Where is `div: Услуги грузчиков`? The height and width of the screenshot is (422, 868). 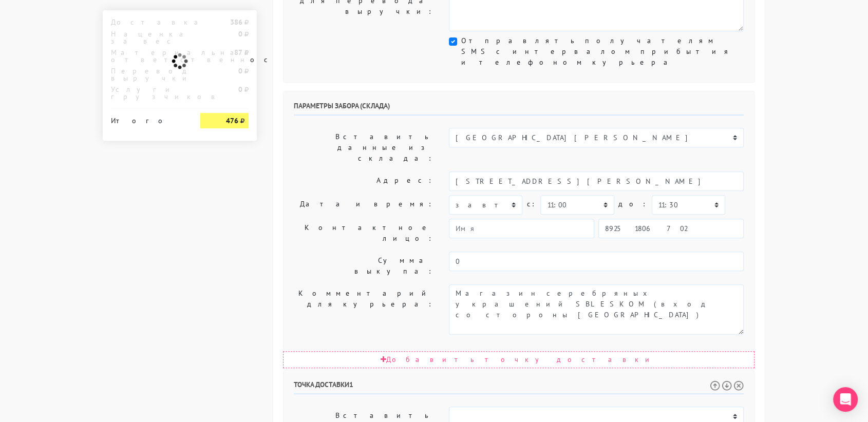 div: Услуги грузчиков is located at coordinates (148, 93).